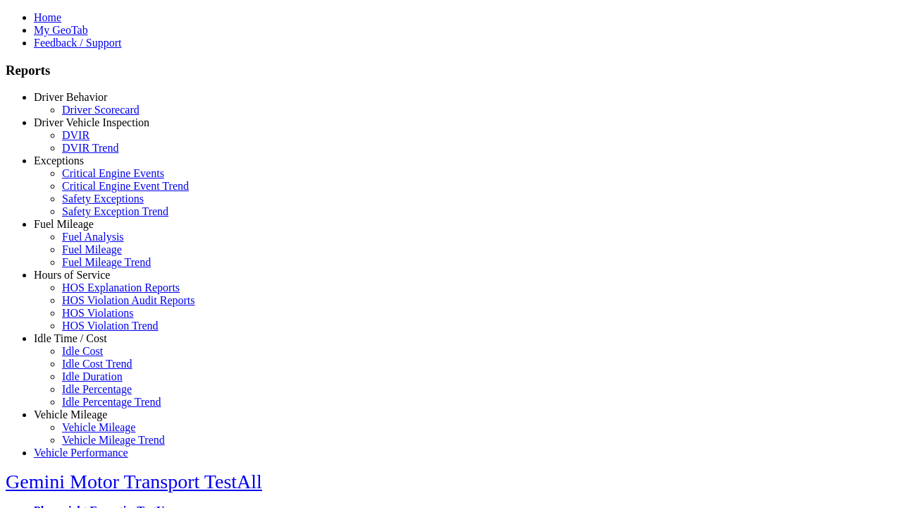 The image size is (902, 508). Describe the element at coordinates (78, 42) in the screenshot. I see `a: Feedback / Support` at that location.